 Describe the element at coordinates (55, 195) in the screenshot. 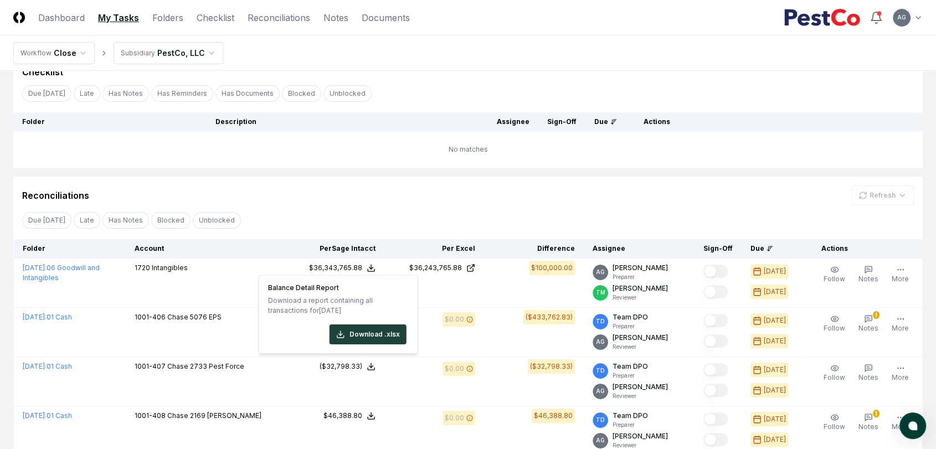

I see `div: Reconciliations` at that location.